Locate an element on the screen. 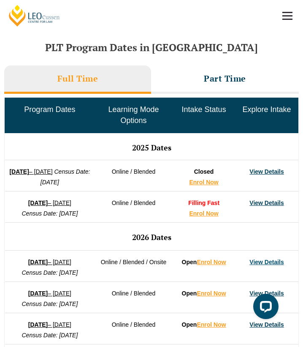 Image resolution: width=303 pixels, height=347 pixels. span: 2025 Dates is located at coordinates (152, 147).